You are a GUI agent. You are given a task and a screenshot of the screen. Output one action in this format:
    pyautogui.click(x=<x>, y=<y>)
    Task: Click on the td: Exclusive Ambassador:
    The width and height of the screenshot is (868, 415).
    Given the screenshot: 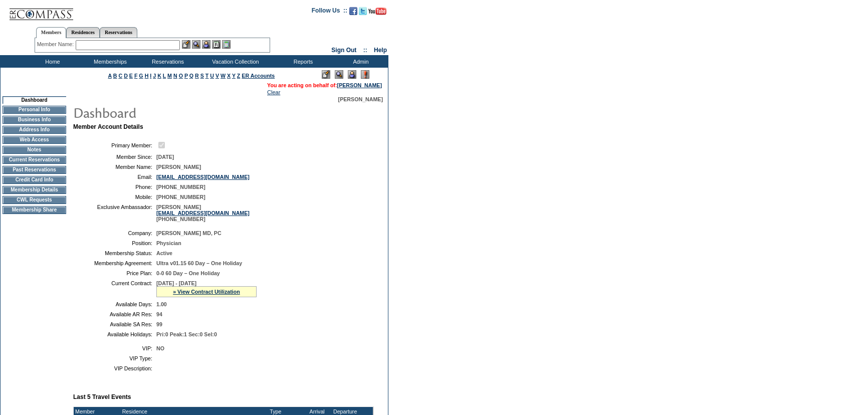 What is the action you would take?
    pyautogui.click(x=114, y=213)
    